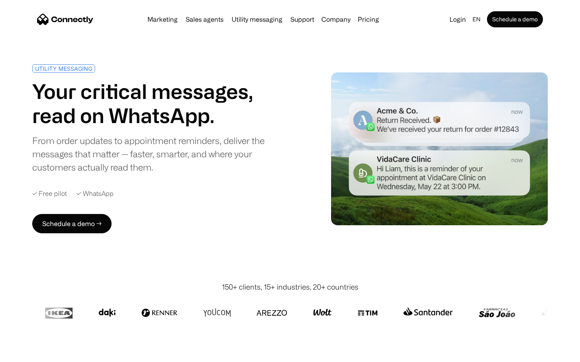 The image size is (580, 362). I want to click on a: Utility messaging, so click(257, 19).